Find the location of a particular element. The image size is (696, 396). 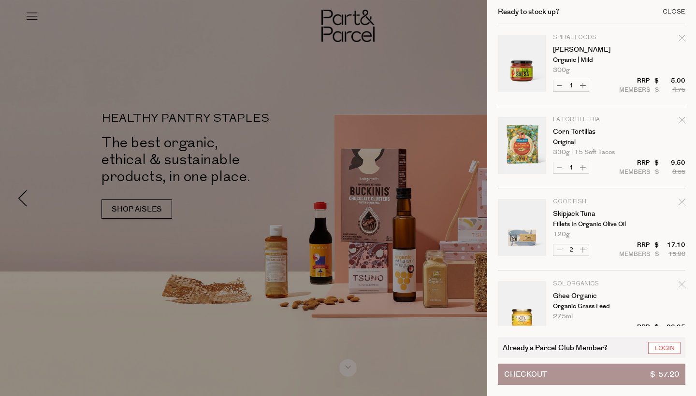

h2: Ready to stock up? is located at coordinates (528, 12).